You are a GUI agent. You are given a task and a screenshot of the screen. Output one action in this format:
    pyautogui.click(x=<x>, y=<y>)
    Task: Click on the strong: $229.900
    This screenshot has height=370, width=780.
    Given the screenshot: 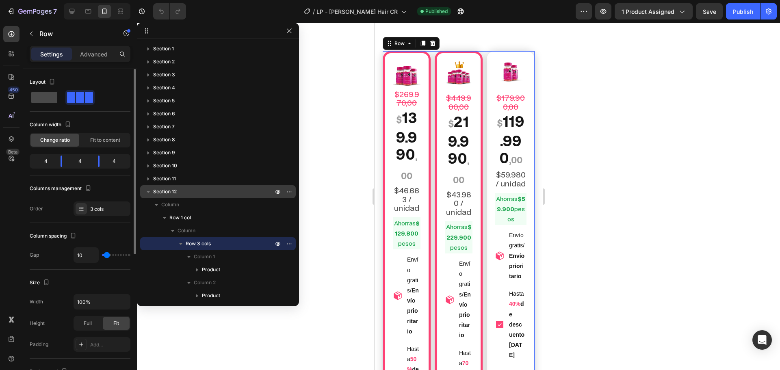 What is the action you would take?
    pyautogui.click(x=84, y=209)
    